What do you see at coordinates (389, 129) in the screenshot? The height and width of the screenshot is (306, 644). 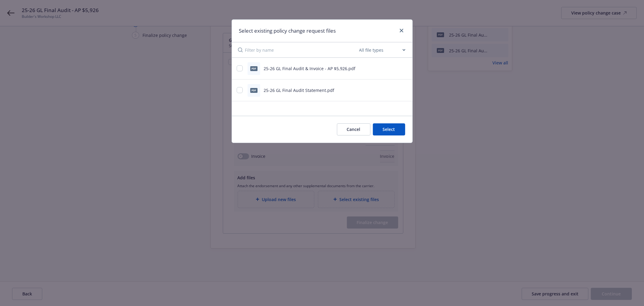 I see `button: Select` at bounding box center [389, 129].